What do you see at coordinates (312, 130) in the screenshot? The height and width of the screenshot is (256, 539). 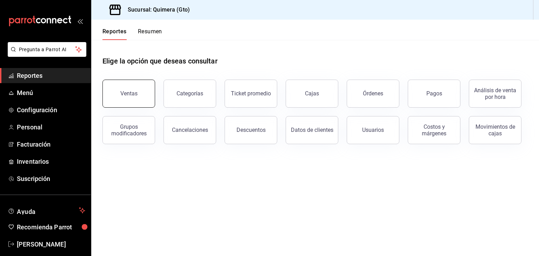 I see `div: Datos de clientes` at bounding box center [312, 130].